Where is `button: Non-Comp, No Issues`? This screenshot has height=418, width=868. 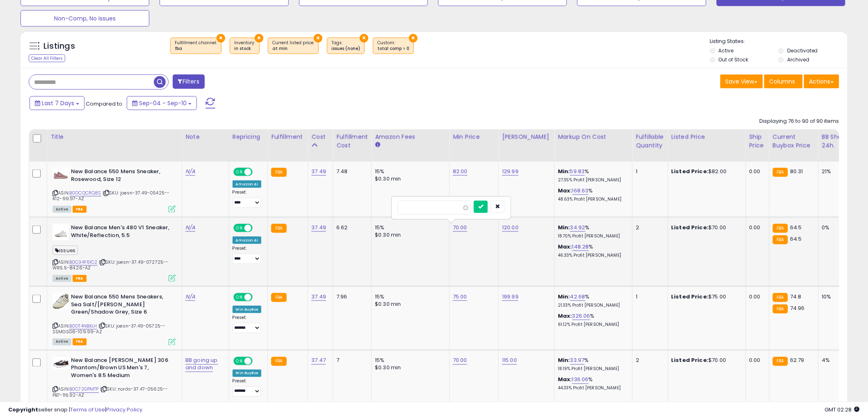
button: Non-Comp, No Issues is located at coordinates (85, 19).